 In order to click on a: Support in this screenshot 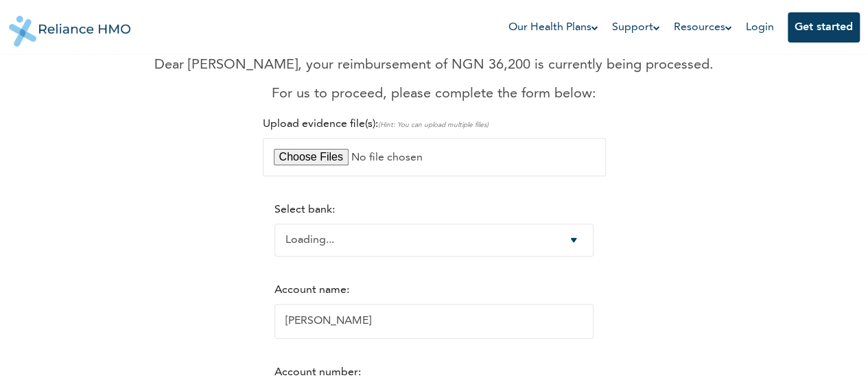, I will do `click(636, 27)`.